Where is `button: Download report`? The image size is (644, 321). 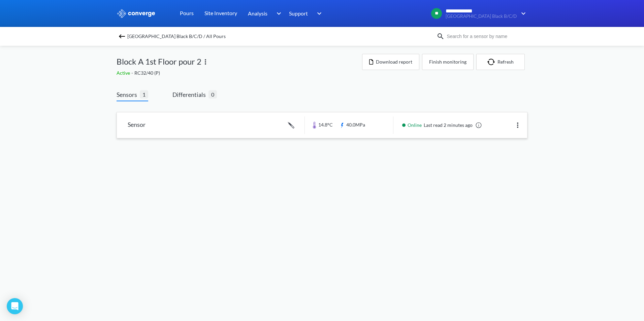
button: Download report is located at coordinates (391, 62).